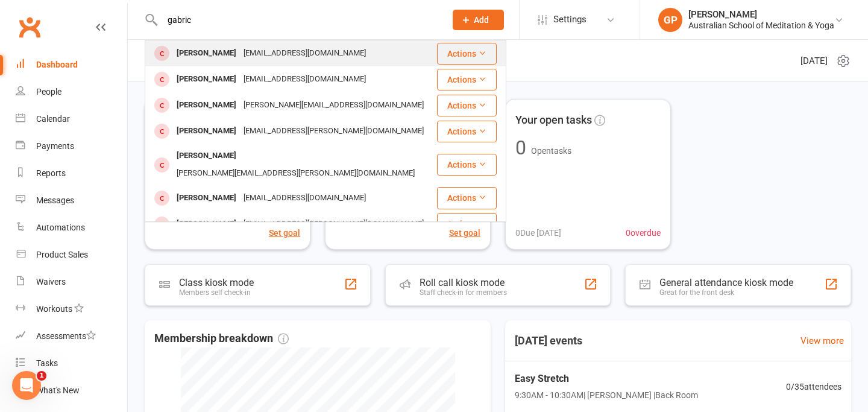  I want to click on span: Easy Stretch, so click(606, 379).